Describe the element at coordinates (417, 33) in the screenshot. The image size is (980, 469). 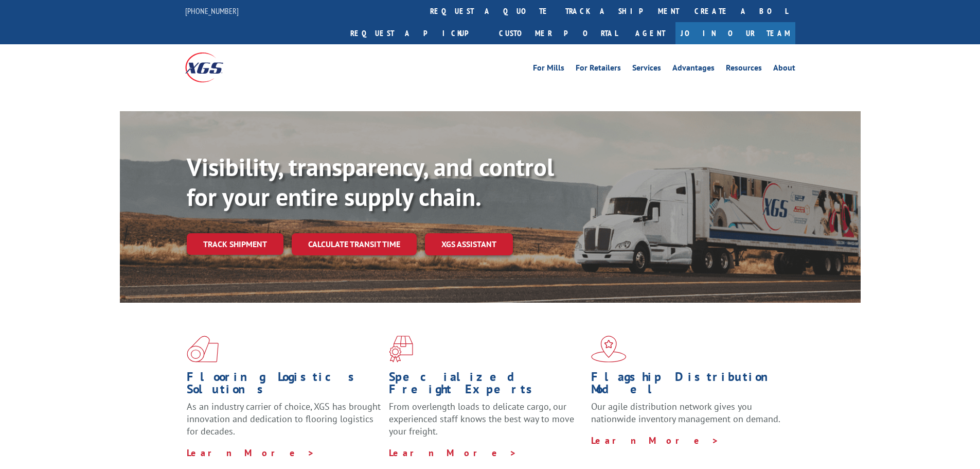
I see `a: Request a pickup` at that location.